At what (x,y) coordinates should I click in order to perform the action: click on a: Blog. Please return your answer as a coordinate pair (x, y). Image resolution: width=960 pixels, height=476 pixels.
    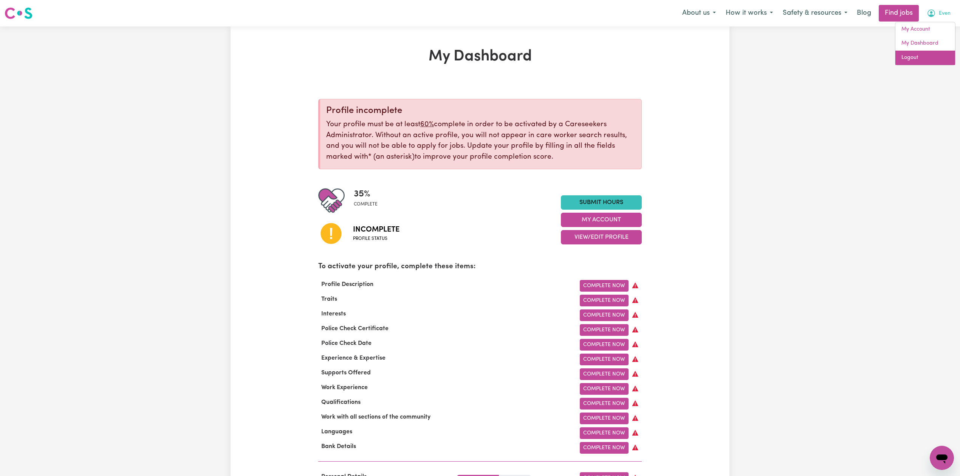
    Looking at the image, I should click on (864, 13).